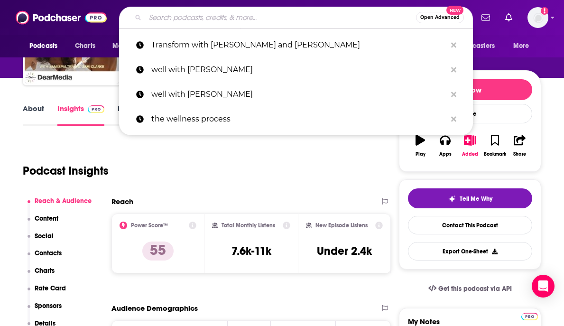 The width and height of the screenshot is (564, 326). What do you see at coordinates (341, 225) in the screenshot?
I see `h2: New Episode Listens` at bounding box center [341, 225].